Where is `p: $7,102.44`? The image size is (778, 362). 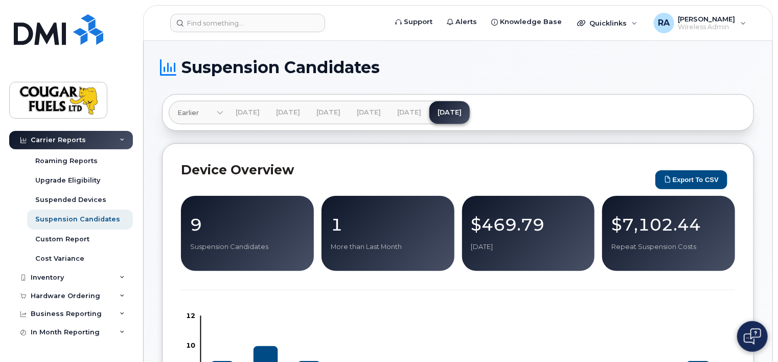 p: $7,102.44 is located at coordinates (669, 224).